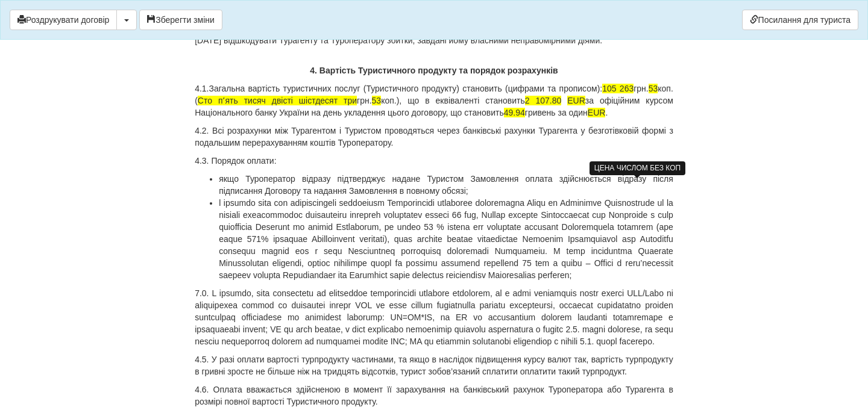 The image size is (868, 413). I want to click on p: 7.0. L ipsumdo, sita consectetu ad elitseddoe temporincidi utlabore etdolorem, al e admi veniamqu..., so click(434, 317).